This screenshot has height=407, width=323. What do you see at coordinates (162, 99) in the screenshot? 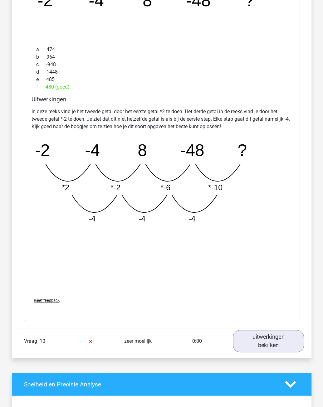
I see `h4: Uitwerkingen` at bounding box center [162, 99].